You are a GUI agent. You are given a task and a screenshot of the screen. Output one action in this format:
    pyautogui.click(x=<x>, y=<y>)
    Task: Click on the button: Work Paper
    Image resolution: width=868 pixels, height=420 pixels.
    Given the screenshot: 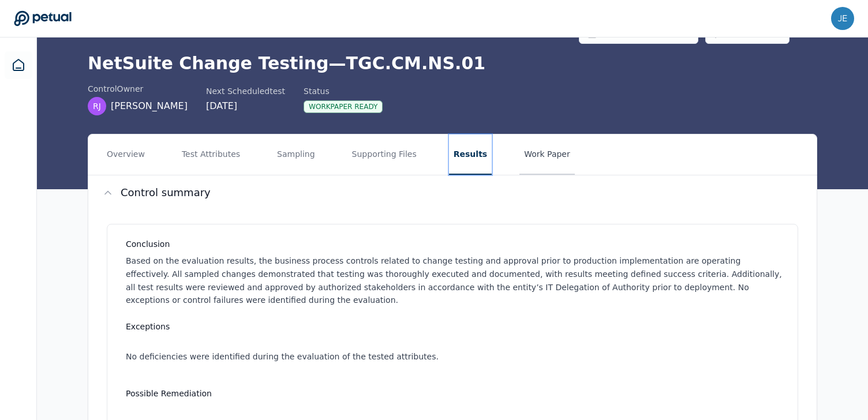 What is the action you would take?
    pyautogui.click(x=547, y=155)
    